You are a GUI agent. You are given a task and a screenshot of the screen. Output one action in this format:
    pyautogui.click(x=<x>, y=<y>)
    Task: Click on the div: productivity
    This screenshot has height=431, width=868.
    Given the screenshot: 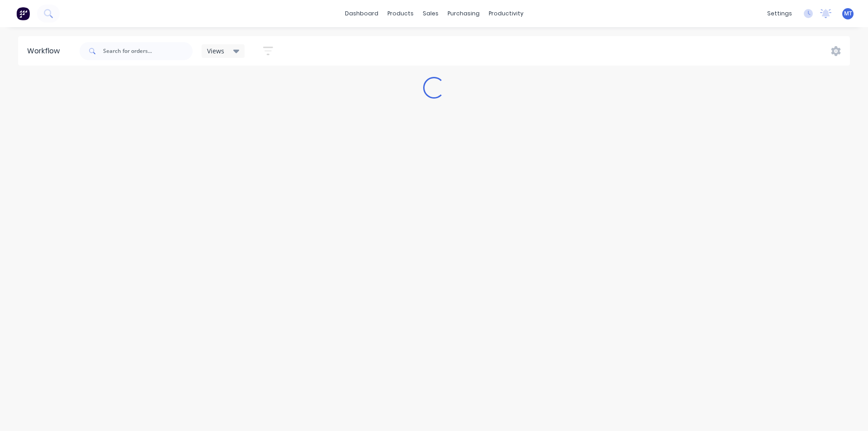 What is the action you would take?
    pyautogui.click(x=506, y=13)
    